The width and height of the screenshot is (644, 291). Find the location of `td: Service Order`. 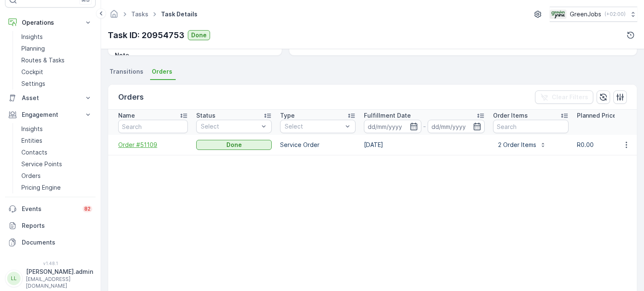

td: Service Order is located at coordinates (318, 145).